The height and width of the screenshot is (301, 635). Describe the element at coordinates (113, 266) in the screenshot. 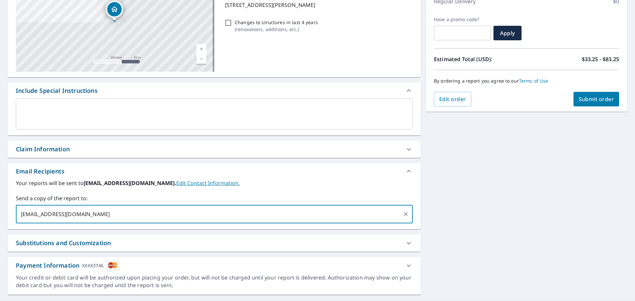

I see `img: cardImage` at that location.